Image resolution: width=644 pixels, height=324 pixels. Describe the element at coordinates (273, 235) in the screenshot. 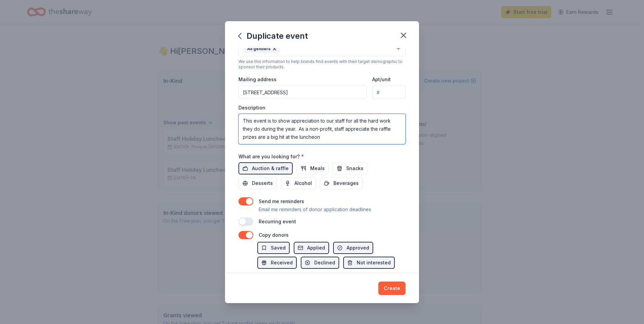

I see `label: Copy donors` at that location.